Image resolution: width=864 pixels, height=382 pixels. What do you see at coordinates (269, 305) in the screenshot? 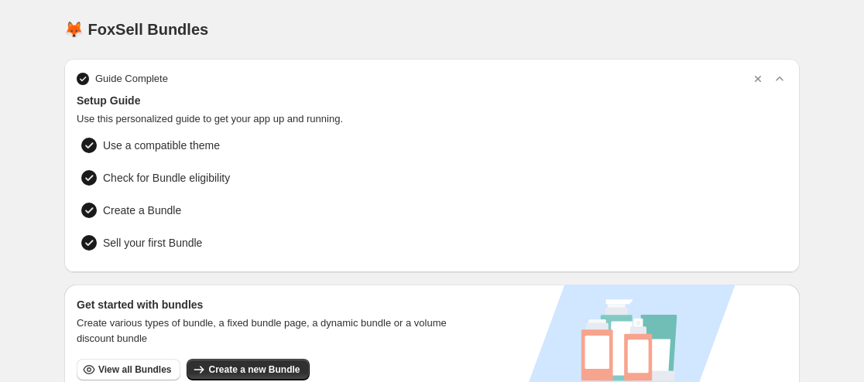
I see `h3: Get started with bundles` at bounding box center [269, 305].